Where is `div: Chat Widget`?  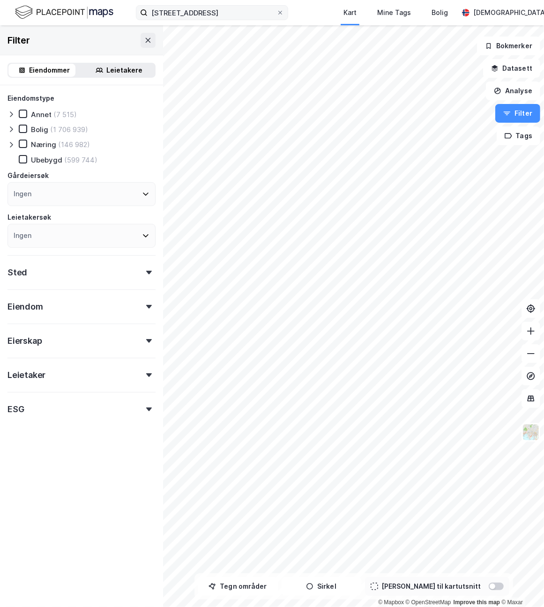 div: Chat Widget is located at coordinates (520, 584).